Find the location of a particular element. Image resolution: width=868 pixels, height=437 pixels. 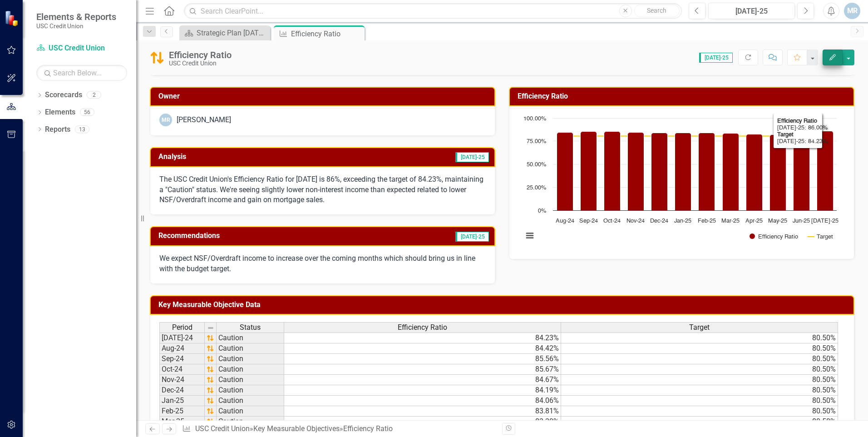

text: Apr-25 is located at coordinates (754, 221).